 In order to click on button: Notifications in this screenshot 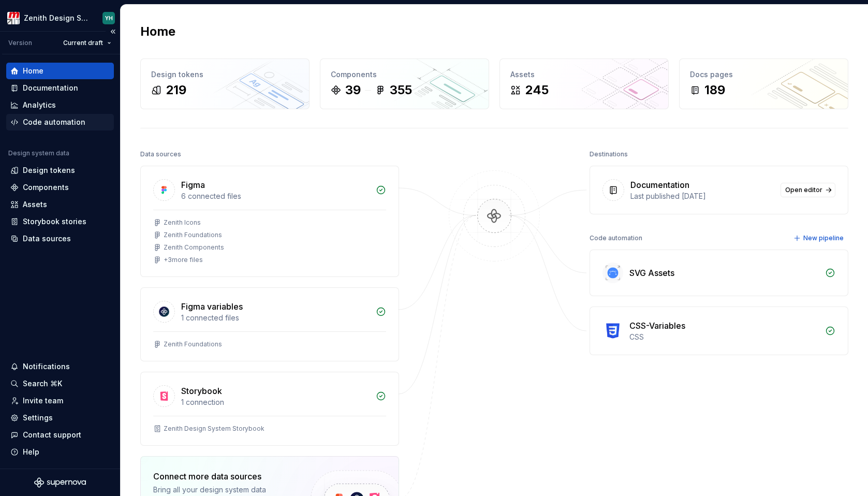, I will do `click(60, 367)`.